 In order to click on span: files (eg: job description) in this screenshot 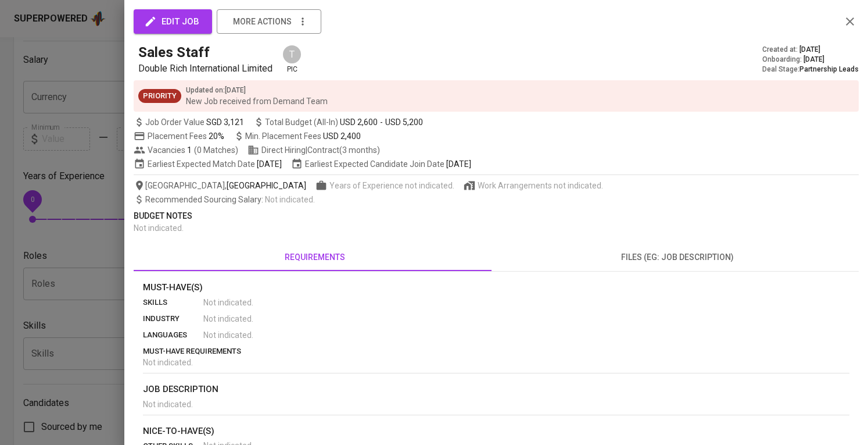, I will do `click(678, 257)`.